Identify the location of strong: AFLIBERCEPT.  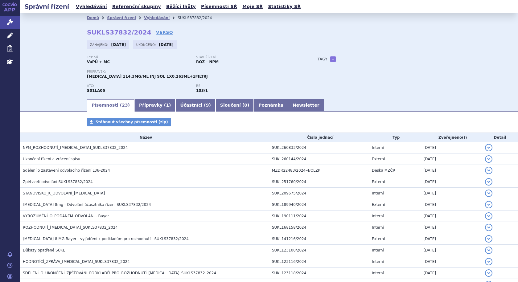
(96, 91).